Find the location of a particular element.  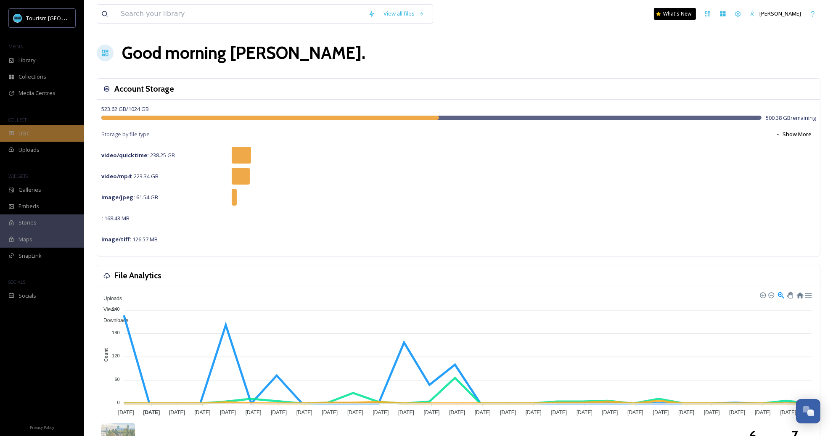

span: Stories is located at coordinates (27, 222).